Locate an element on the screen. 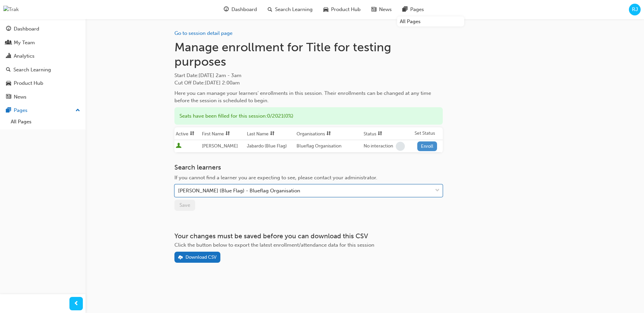 This screenshot has width=644, height=313. div: News is located at coordinates (20, 97).